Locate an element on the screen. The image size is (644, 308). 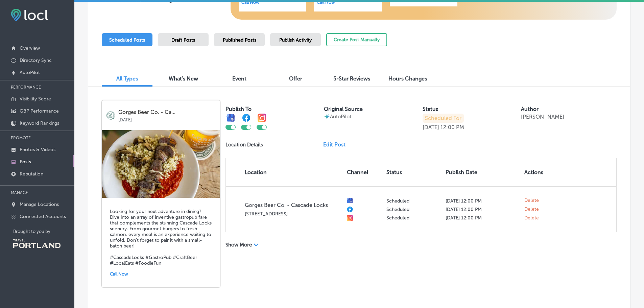
th: Status is located at coordinates (413, 172).